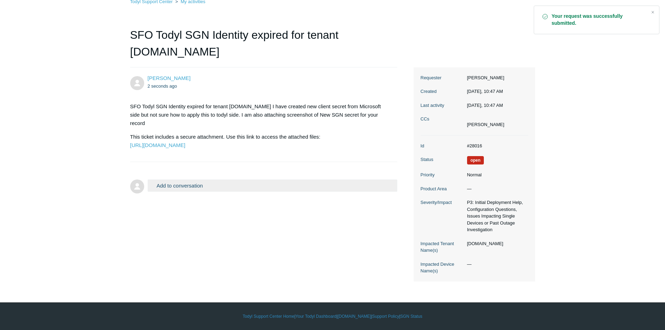  I want to click on span: We are working on a response for you, so click(475, 160).